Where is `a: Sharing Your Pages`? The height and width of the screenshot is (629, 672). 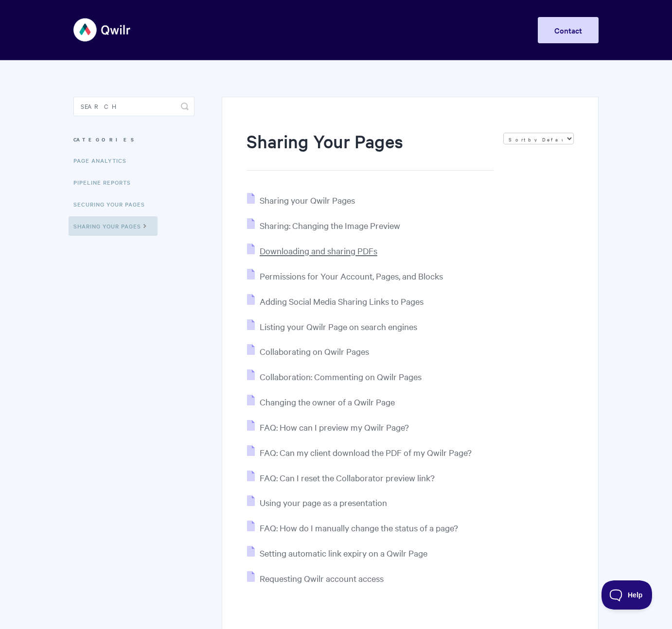
a: Sharing Your Pages is located at coordinates (112, 226).